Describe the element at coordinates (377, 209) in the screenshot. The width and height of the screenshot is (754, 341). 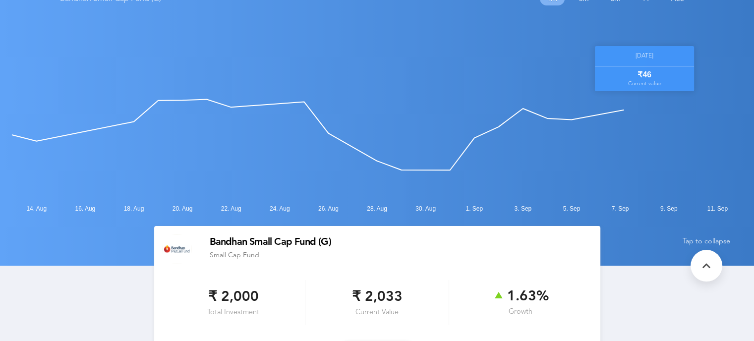
I see `tspan: 28. Aug` at that location.